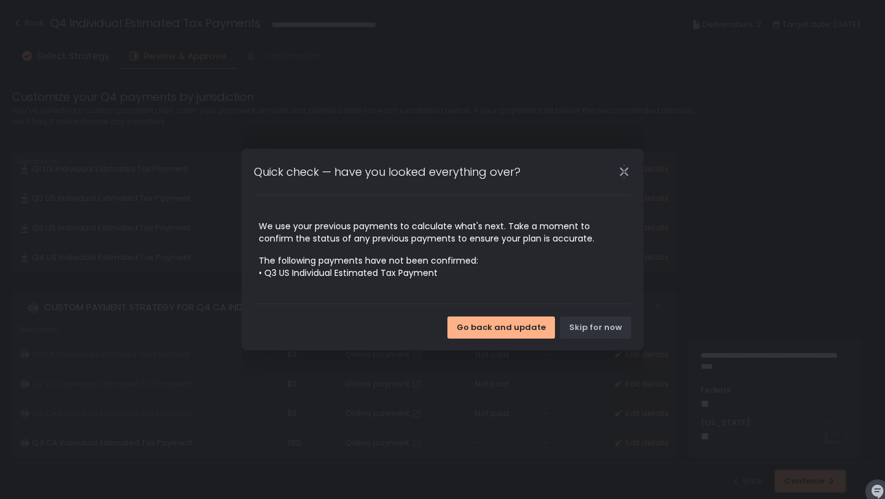 This screenshot has width=885, height=499. What do you see at coordinates (443, 232) in the screenshot?
I see `div: We use your previous payments to calculate what's next. Take a moment to confirm the status of an...` at bounding box center [443, 232].